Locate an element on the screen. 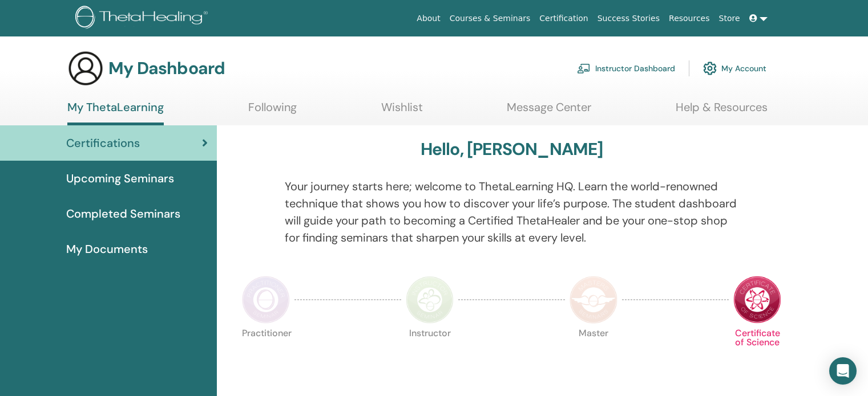 The width and height of the screenshot is (868, 396). a: Resources is located at coordinates (689, 18).